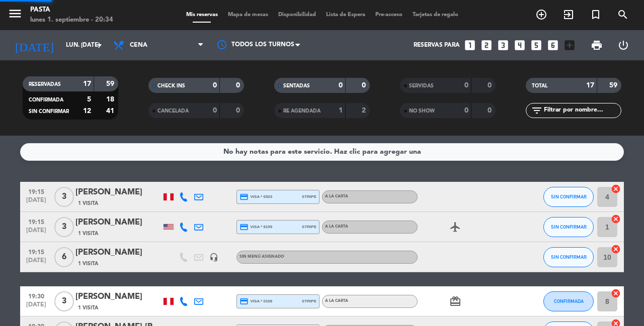 The height and width of the screenshot is (326, 644). Describe the element at coordinates (519, 45) in the screenshot. I see `i: looks_4` at that location.